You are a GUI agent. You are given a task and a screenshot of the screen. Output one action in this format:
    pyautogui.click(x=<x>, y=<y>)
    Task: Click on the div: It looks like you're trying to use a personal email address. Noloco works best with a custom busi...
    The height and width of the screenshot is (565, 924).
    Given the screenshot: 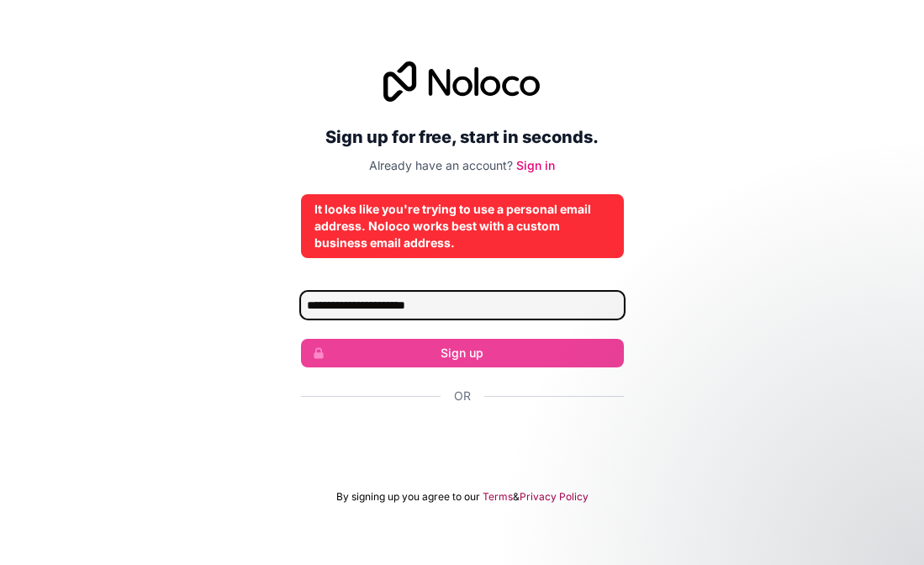 What is the action you would take?
    pyautogui.click(x=463, y=226)
    